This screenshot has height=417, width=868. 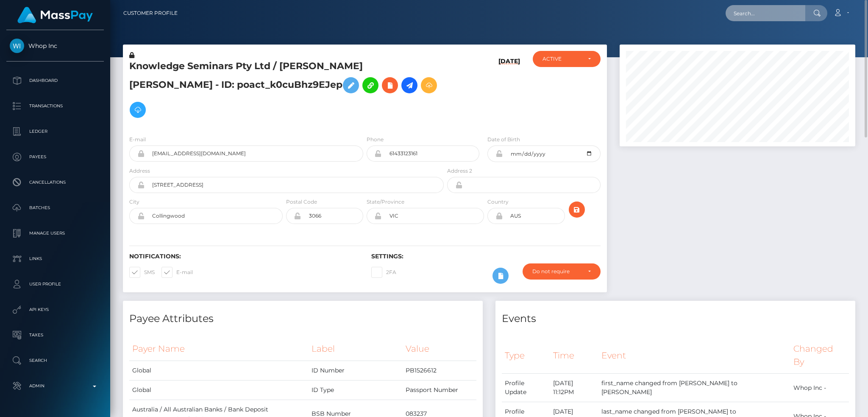 What do you see at coordinates (17, 46) in the screenshot?
I see `img: Whop Inc` at bounding box center [17, 46].